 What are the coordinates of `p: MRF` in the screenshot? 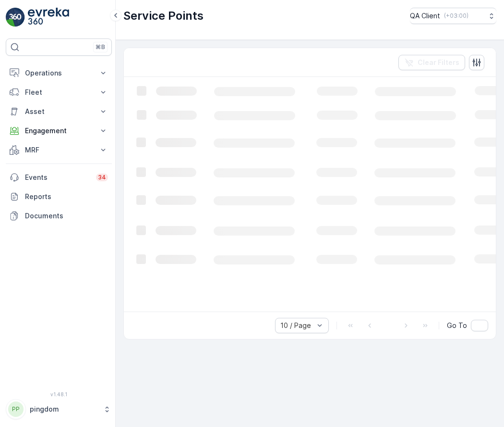 It's located at (59, 150).